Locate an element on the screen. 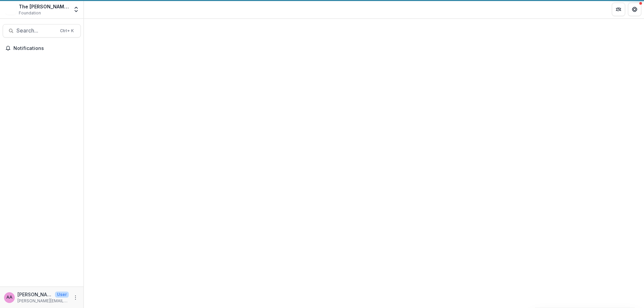 The height and width of the screenshot is (308, 644). button: More is located at coordinates (75, 298).